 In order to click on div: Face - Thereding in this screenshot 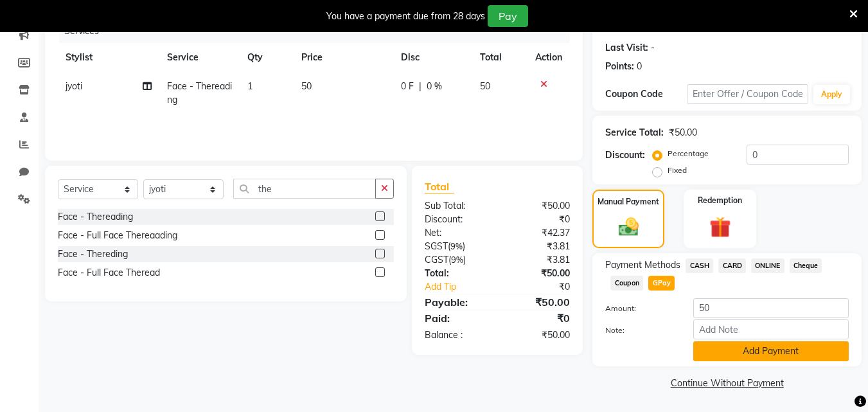, I will do `click(92, 254)`.